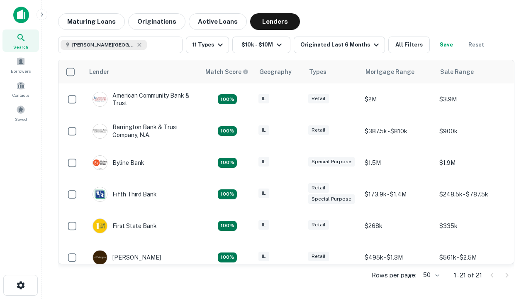  What do you see at coordinates (332, 72) in the screenshot?
I see `th: Types` at bounding box center [332, 72].